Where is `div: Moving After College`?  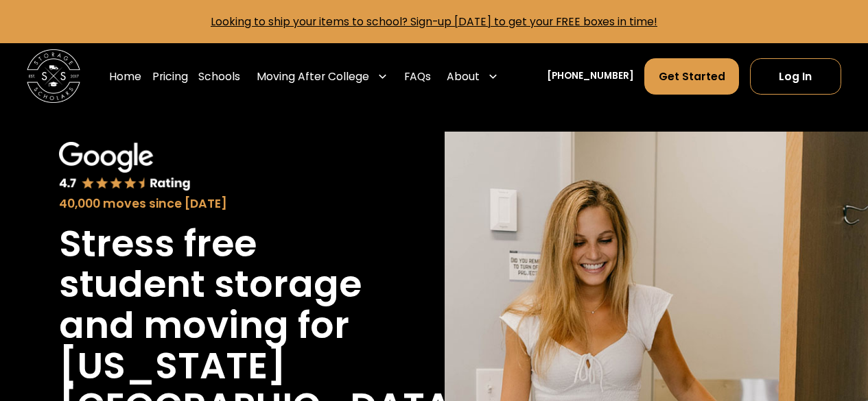 div: Moving After College is located at coordinates (313, 76).